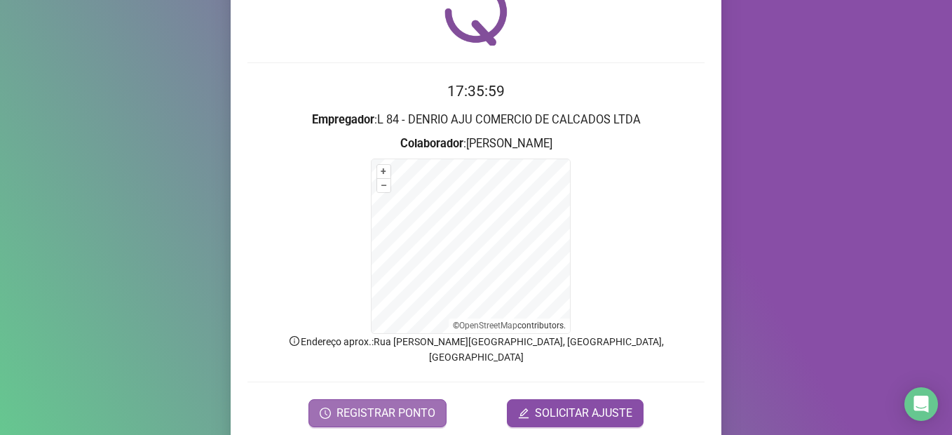 This screenshot has width=952, height=435. Describe the element at coordinates (509, 325) in the screenshot. I see `li: © contributors.` at that location.